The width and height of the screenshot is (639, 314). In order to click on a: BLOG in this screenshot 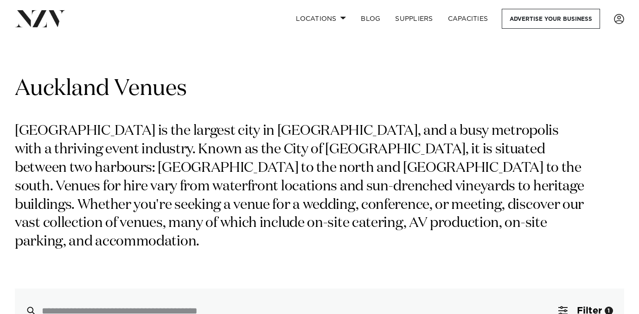, I will do `click(370, 19)`.